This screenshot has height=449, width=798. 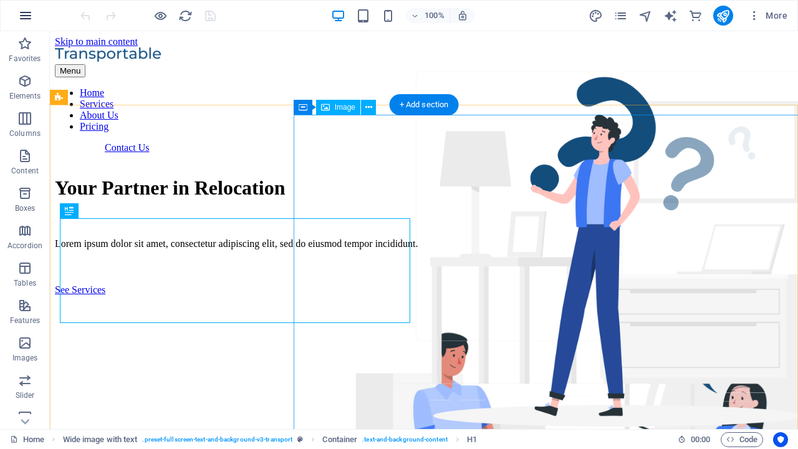 What do you see at coordinates (742, 439) in the screenshot?
I see `span: Code` at bounding box center [742, 439].